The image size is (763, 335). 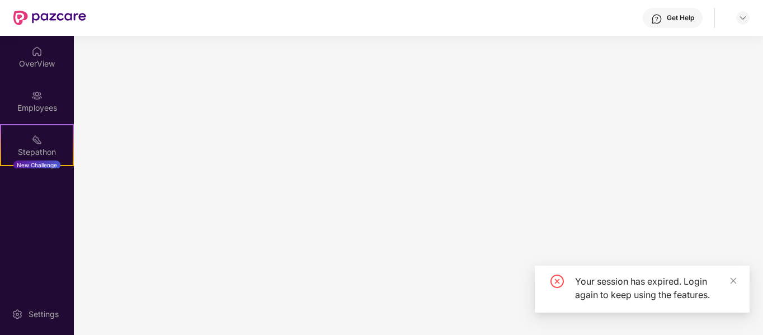 What do you see at coordinates (37, 152) in the screenshot?
I see `div: Stepathon` at bounding box center [37, 152].